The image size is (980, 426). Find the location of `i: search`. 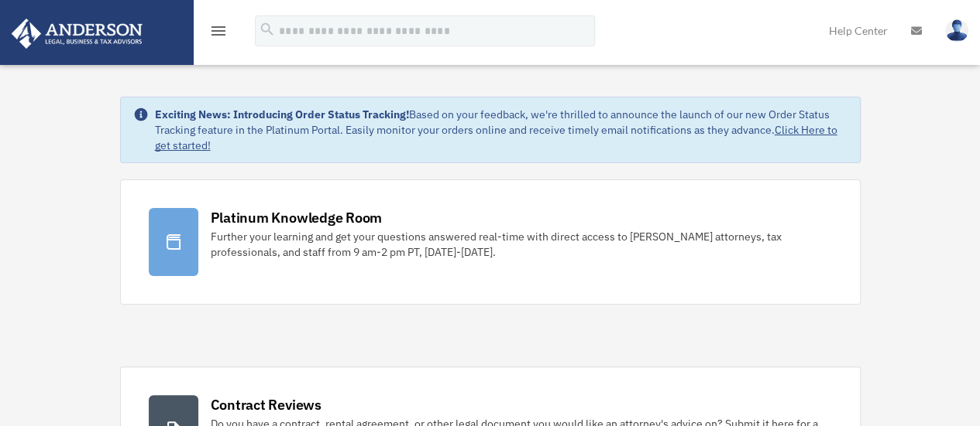

i: search is located at coordinates (267, 30).